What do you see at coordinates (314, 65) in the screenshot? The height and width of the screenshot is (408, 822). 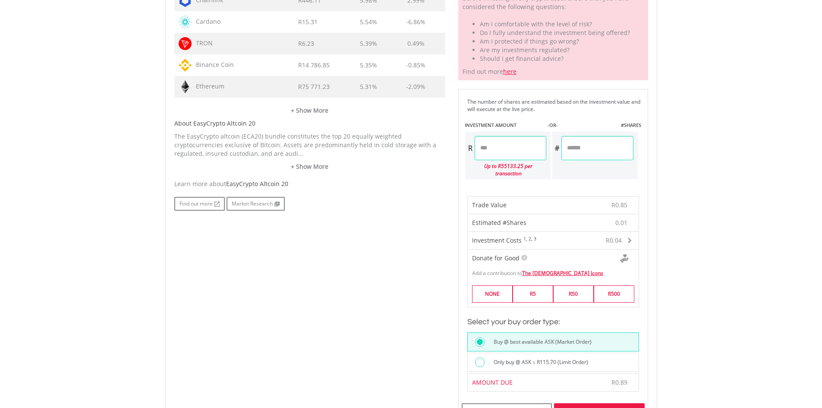 I see `span: R14 786.85` at bounding box center [314, 65].